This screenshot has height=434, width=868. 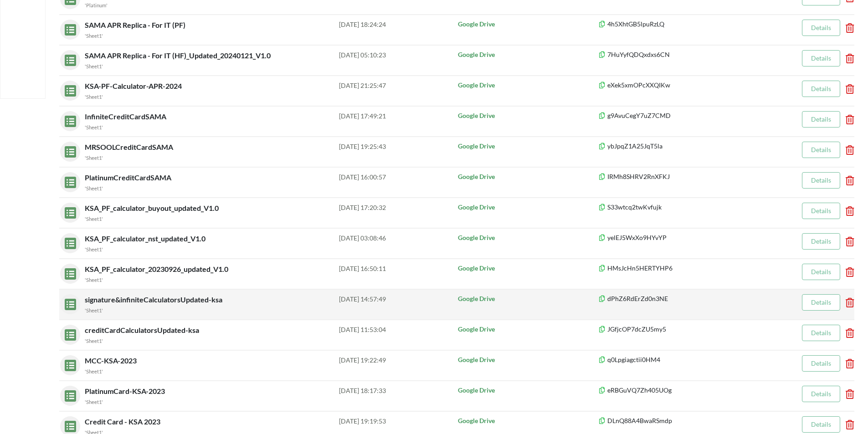 I want to click on span: SAMA APR Replica - For IT (PF), so click(x=136, y=24).